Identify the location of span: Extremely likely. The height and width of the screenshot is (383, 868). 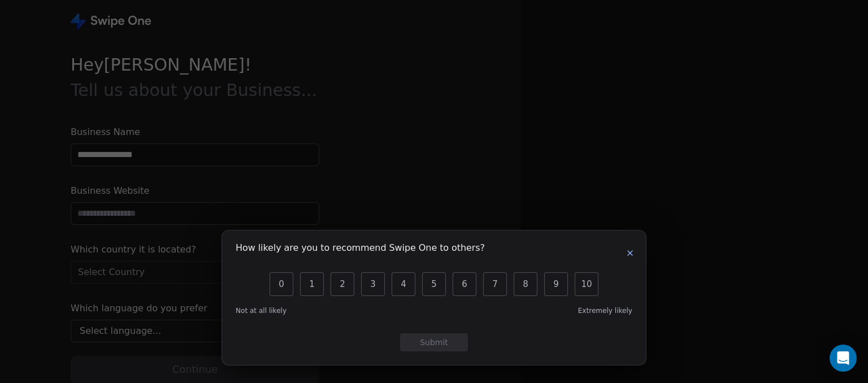
(605, 311).